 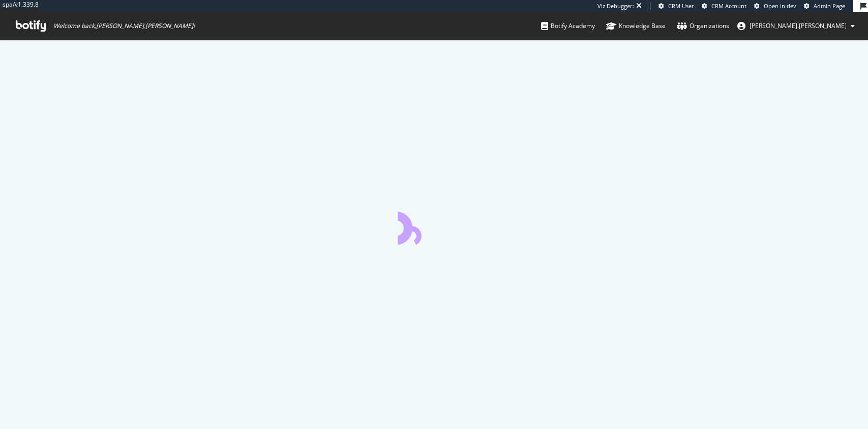 I want to click on span: julien.sardin, so click(x=798, y=25).